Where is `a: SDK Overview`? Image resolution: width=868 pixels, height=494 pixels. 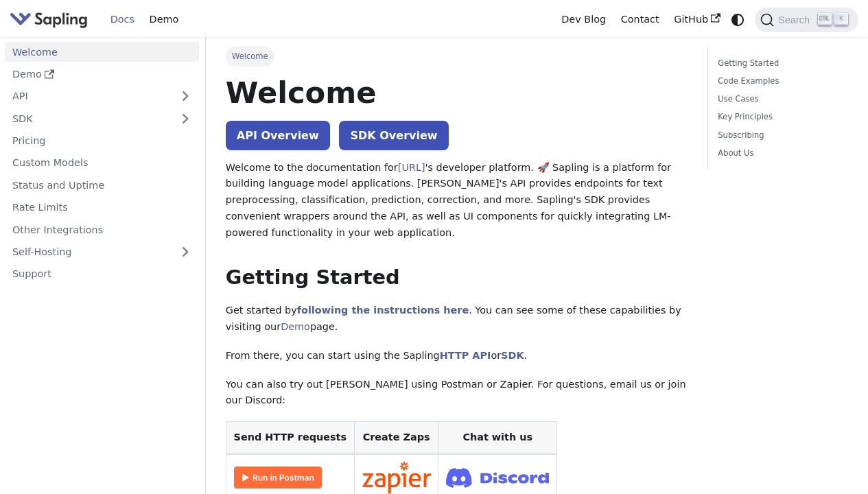
a: SDK Overview is located at coordinates (393, 135).